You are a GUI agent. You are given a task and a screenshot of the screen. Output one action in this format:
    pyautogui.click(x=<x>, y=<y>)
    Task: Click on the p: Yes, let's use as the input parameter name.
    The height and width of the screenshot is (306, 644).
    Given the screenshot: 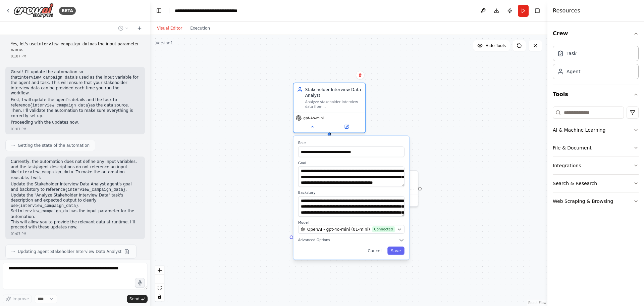 What is the action you would take?
    pyautogui.click(x=75, y=47)
    